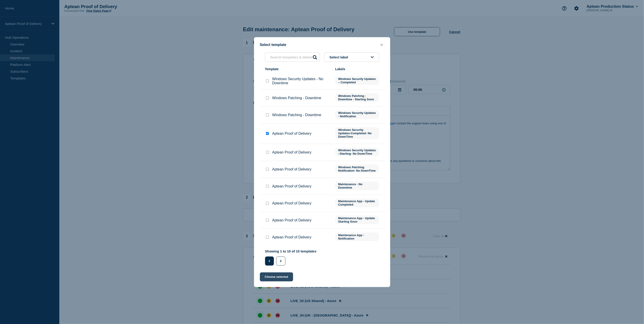 The width and height of the screenshot is (644, 324). What do you see at coordinates (357, 203) in the screenshot?
I see `span: Maintenance App - Update Completed` at bounding box center [357, 203].